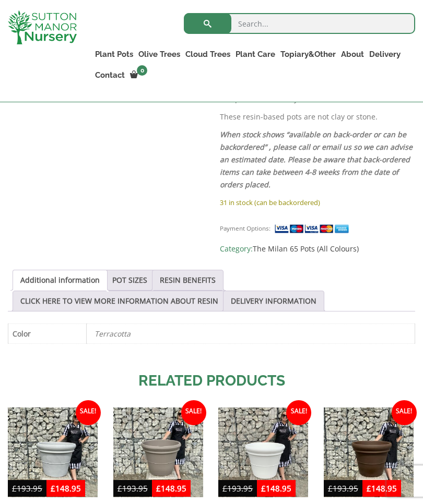  What do you see at coordinates (60, 280) in the screenshot?
I see `a: Additional information` at bounding box center [60, 280].